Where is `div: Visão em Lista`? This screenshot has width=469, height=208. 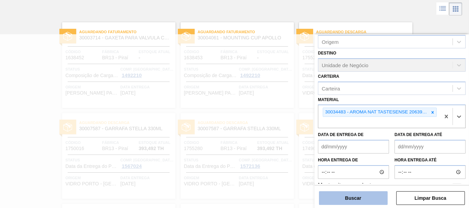
div: Visão em Lista is located at coordinates (443, 9).